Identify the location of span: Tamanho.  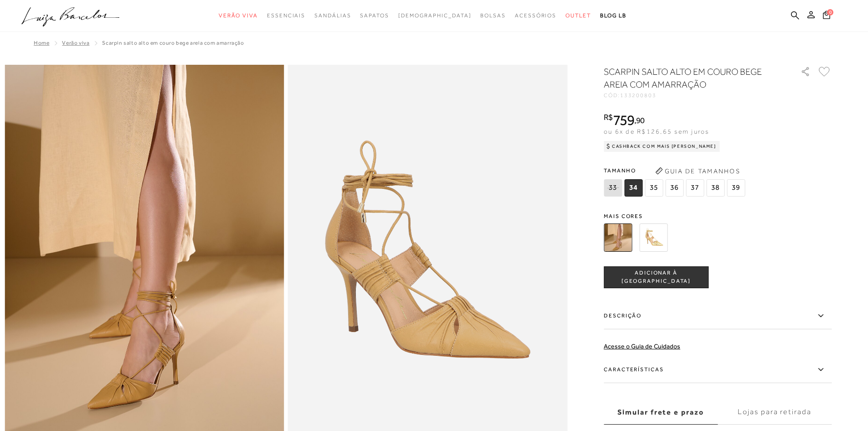
(676, 171).